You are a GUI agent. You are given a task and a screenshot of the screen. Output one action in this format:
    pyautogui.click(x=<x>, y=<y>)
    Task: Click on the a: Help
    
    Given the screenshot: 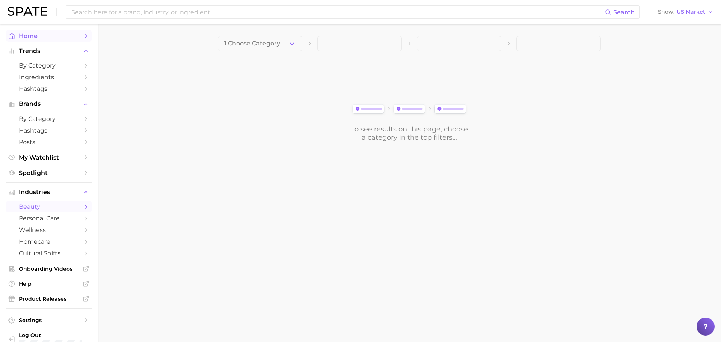 What is the action you would take?
    pyautogui.click(x=49, y=284)
    